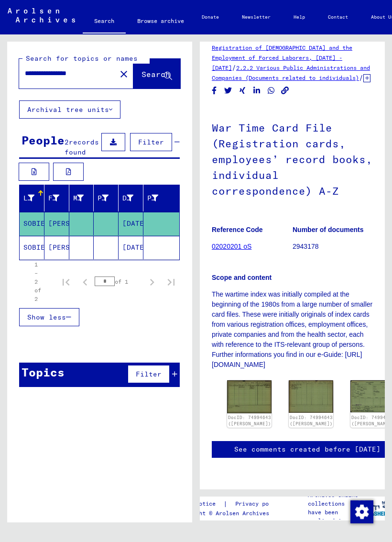 Image resolution: width=392 pixels, height=542 pixels. I want to click on img: Arolsen_neg.svg, so click(41, 15).